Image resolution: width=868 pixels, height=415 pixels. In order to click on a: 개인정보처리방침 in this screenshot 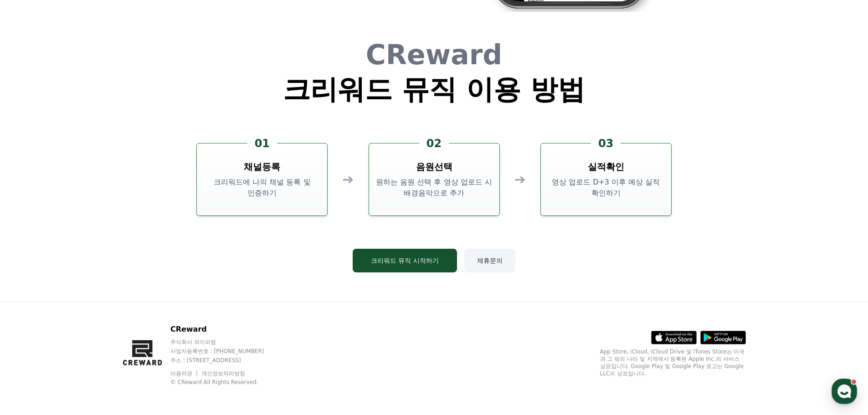, I will do `click(223, 373)`.